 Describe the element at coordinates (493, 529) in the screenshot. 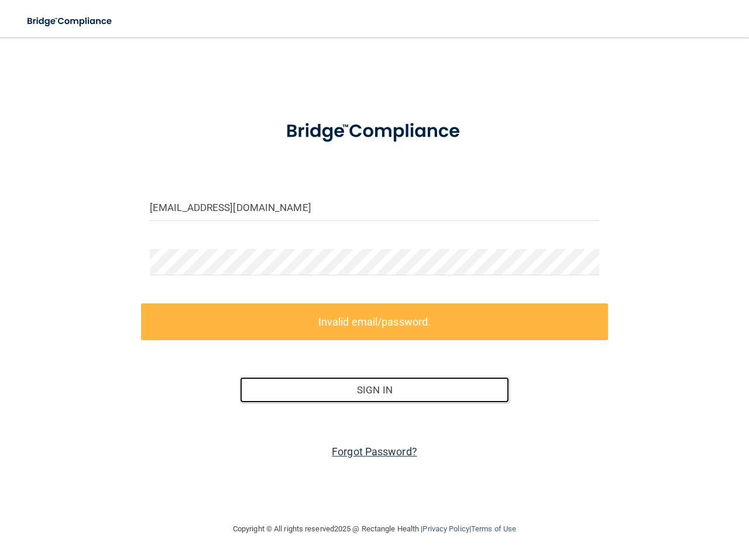

I see `a: Terms of Use` at that location.